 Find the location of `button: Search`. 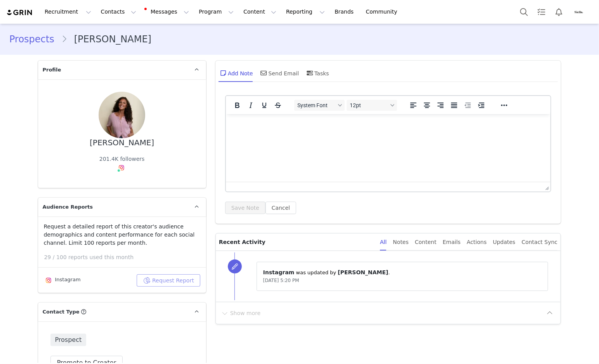

button: Search is located at coordinates (524, 11).